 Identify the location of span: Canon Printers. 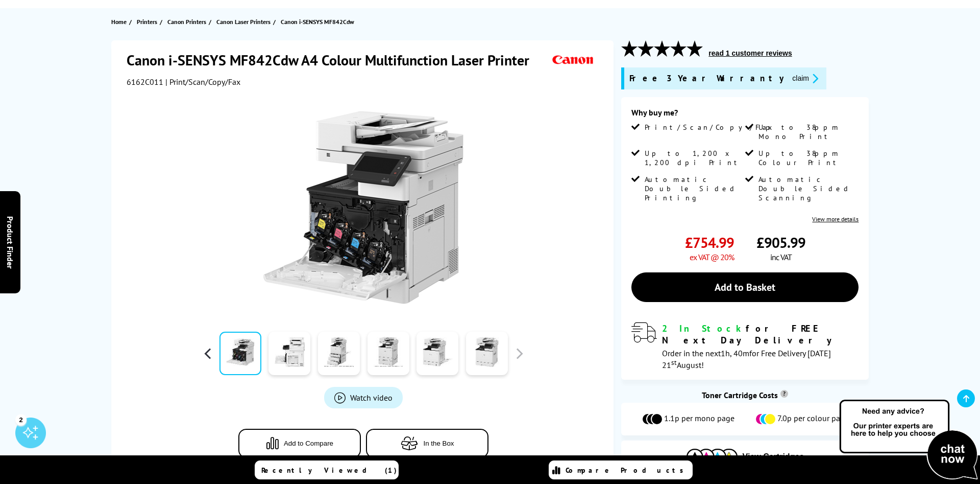
(187, 21).